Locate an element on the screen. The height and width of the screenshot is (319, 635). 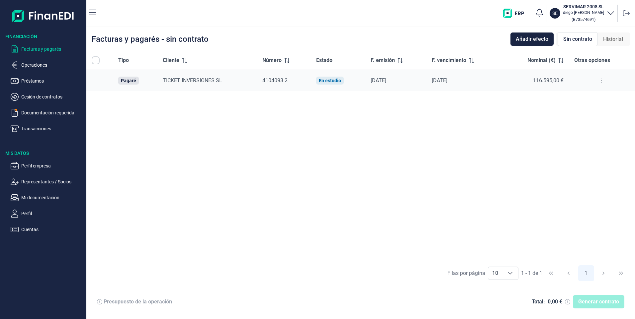
div: Historial is located at coordinates (613, 40).